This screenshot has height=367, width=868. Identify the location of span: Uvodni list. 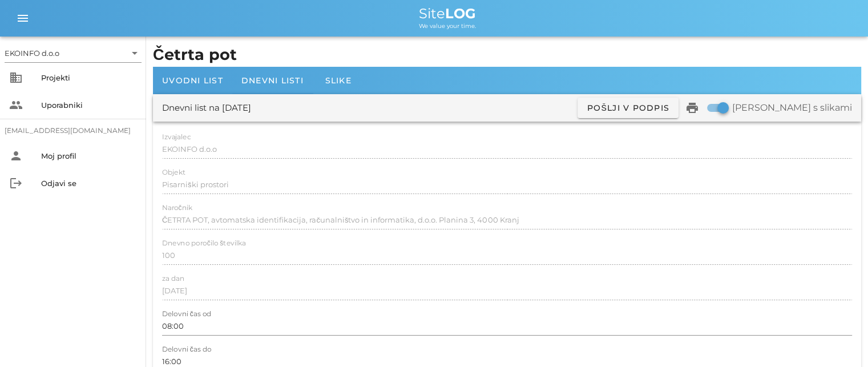
(192, 80).